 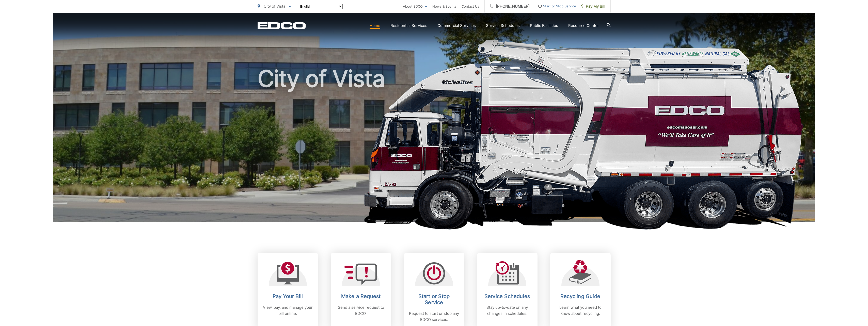 What do you see at coordinates (288, 296) in the screenshot?
I see `h2: Pay Your Bill` at bounding box center [288, 296].